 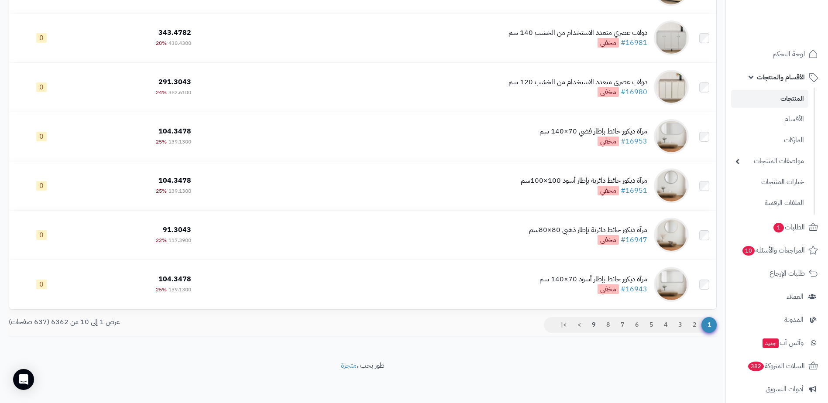 What do you see at coordinates (665, 325) in the screenshot?
I see `a: 4` at bounding box center [665, 325].